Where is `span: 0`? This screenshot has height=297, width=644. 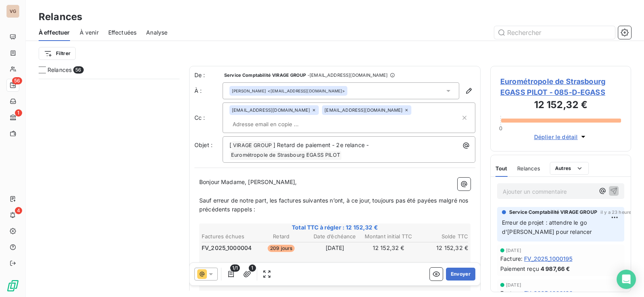
span: 0 is located at coordinates (501, 128).